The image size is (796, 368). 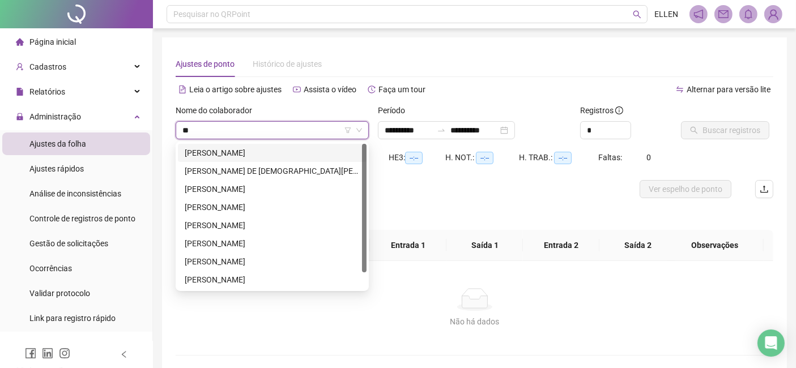 I want to click on div: Não há dados, so click(x=474, y=322).